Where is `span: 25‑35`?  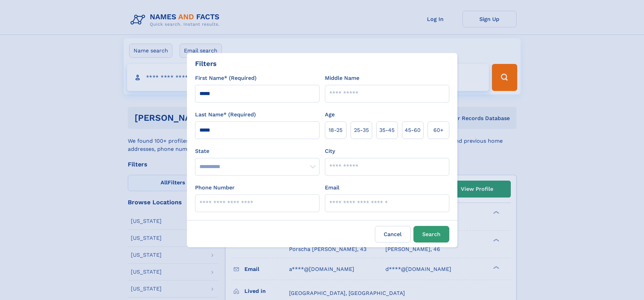 span: 25‑35 is located at coordinates (362, 130).